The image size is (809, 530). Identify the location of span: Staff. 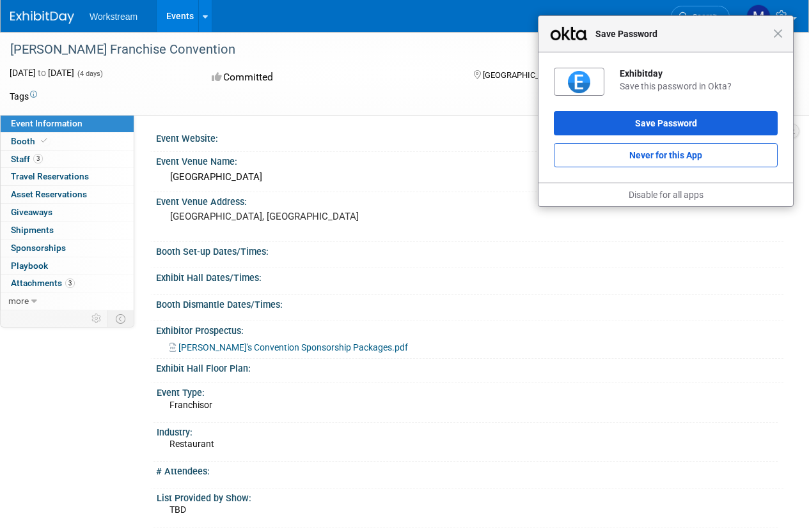
(27, 159).